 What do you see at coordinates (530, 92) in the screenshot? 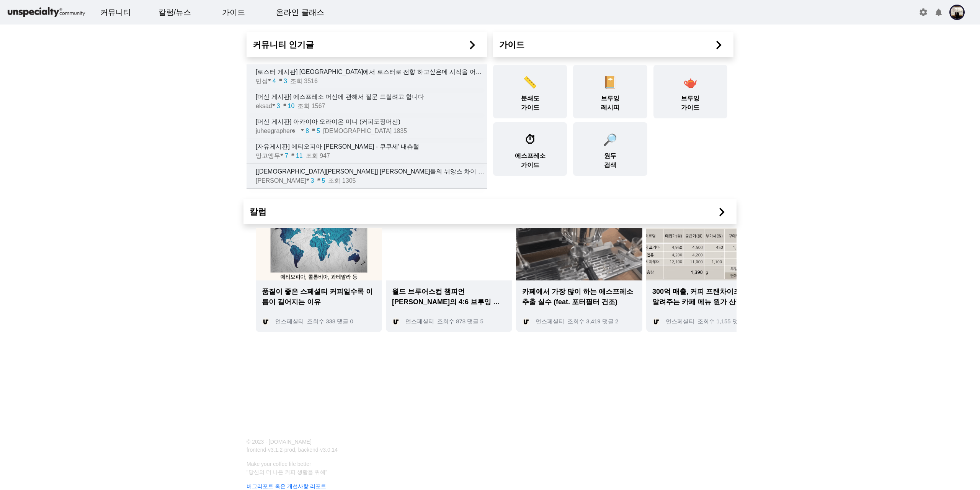
I see `a: 📏분쇄도가이드` at bounding box center [530, 92].